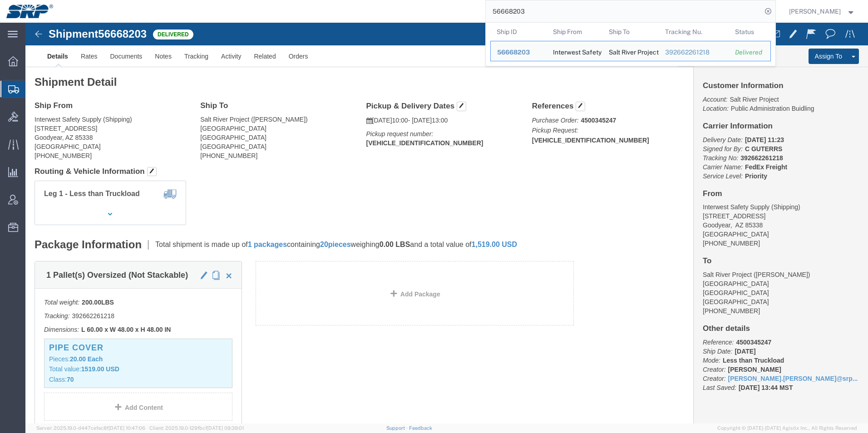 This screenshot has height=433, width=868. Describe the element at coordinates (694, 52) in the screenshot. I see `div: 392662261218` at that location.